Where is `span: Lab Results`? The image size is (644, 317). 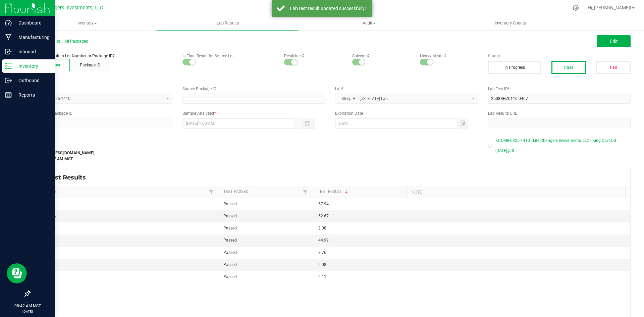 span: Lab Results is located at coordinates (228, 24).